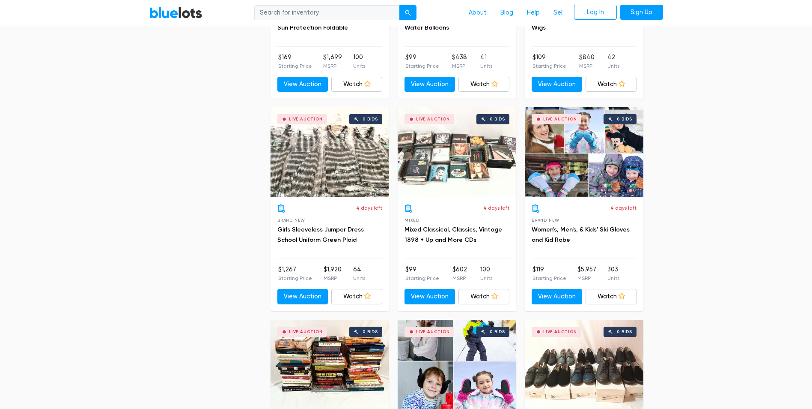  What do you see at coordinates (295, 273) in the screenshot?
I see `li: $1,267` at bounding box center [295, 273].